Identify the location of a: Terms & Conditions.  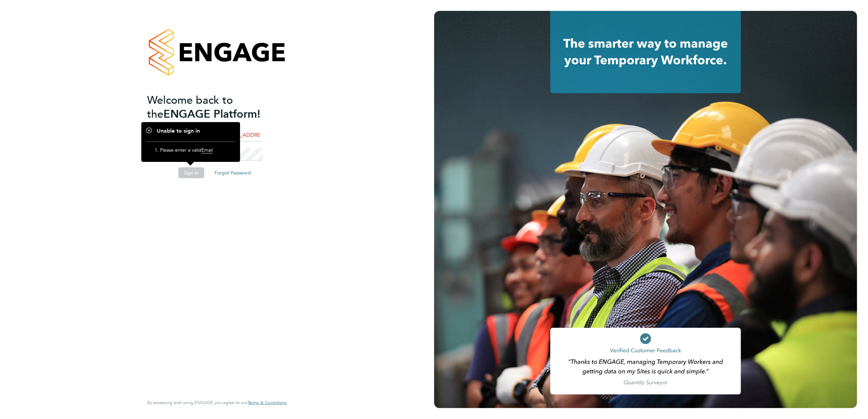
(267, 403).